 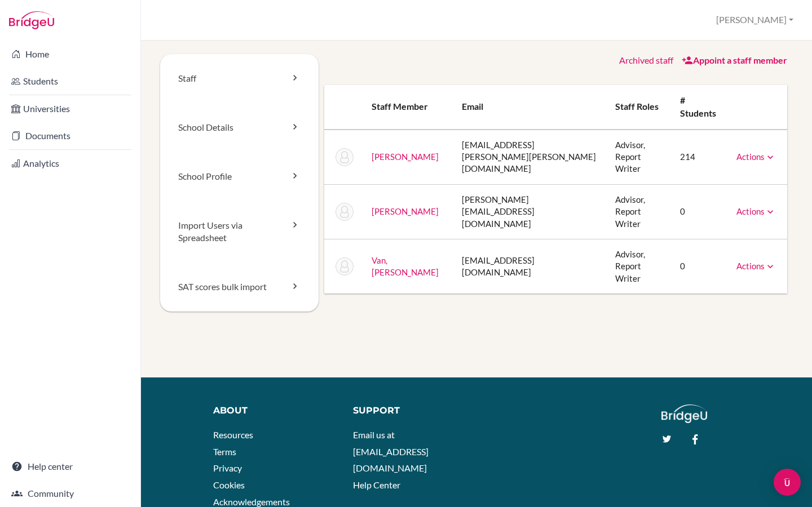 What do you see at coordinates (639, 107) in the screenshot?
I see `th: Staff roles` at bounding box center [639, 107].